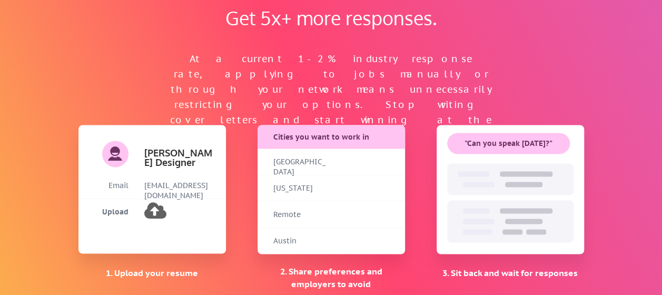 The height and width of the screenshot is (295, 662). Describe the element at coordinates (300, 241) in the screenshot. I see `div: Austin` at that location.